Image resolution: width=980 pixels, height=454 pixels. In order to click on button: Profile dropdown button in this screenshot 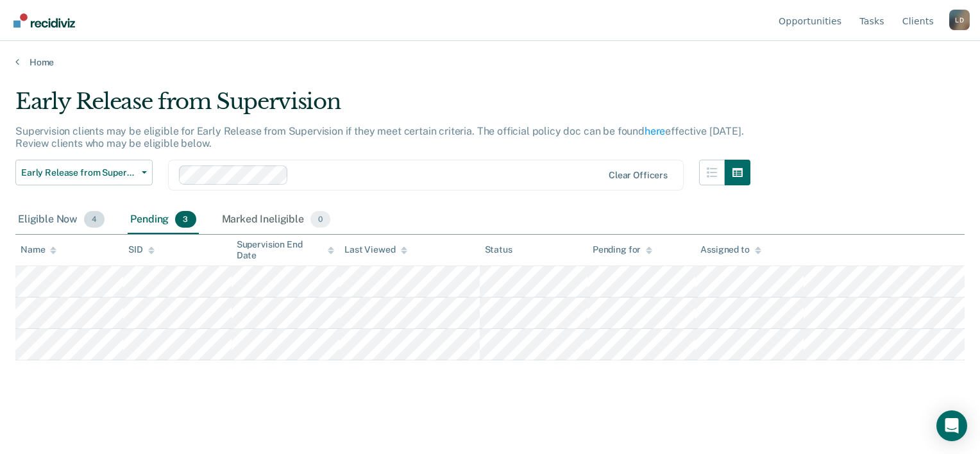, I will do `click(959, 20)`.